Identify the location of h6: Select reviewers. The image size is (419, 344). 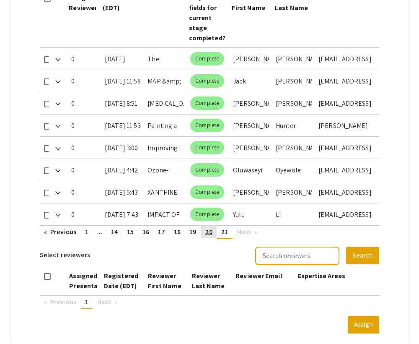
(65, 255).